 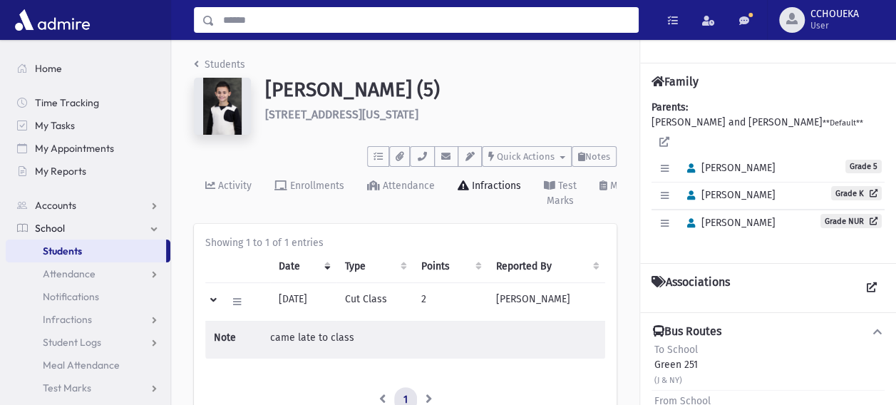 I want to click on span: CCHOUEKA, so click(x=835, y=14).